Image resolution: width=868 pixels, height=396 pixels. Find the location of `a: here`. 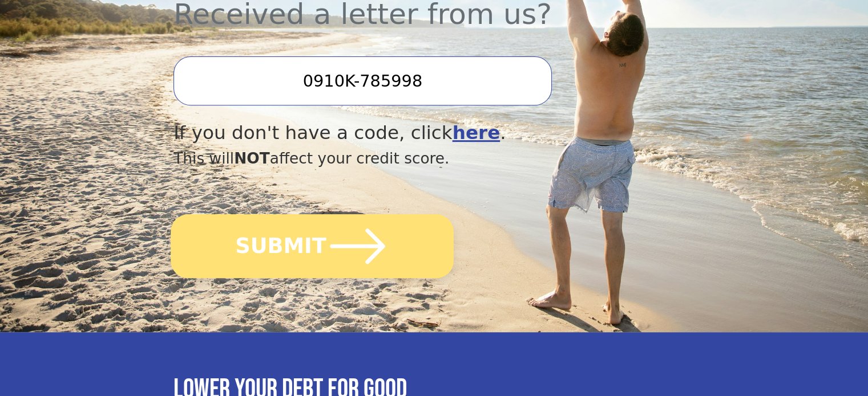

a: here is located at coordinates (476, 133).